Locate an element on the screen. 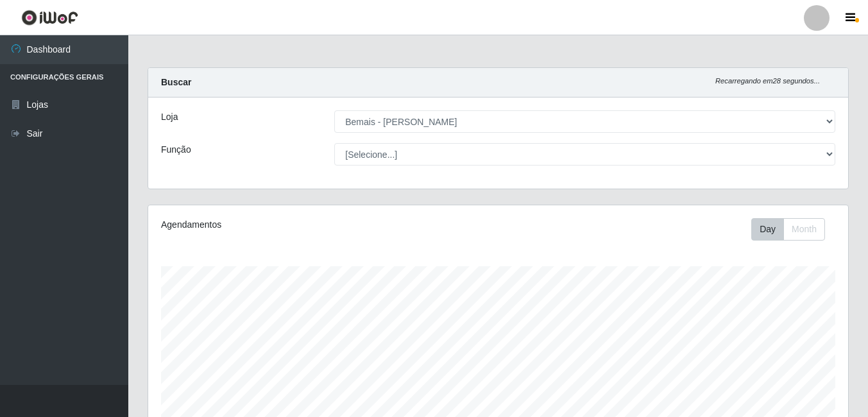 The height and width of the screenshot is (417, 868). i: Recarregando em 28 segundos... is located at coordinates (768, 81).